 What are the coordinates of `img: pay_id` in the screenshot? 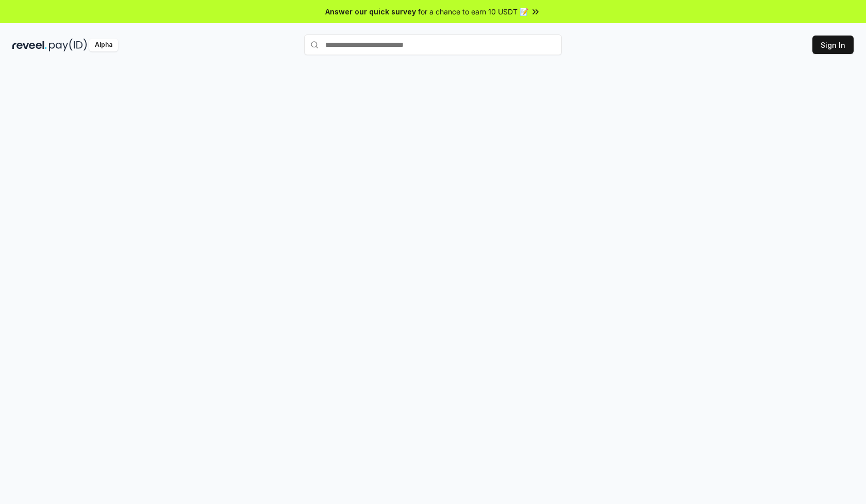 It's located at (68, 45).